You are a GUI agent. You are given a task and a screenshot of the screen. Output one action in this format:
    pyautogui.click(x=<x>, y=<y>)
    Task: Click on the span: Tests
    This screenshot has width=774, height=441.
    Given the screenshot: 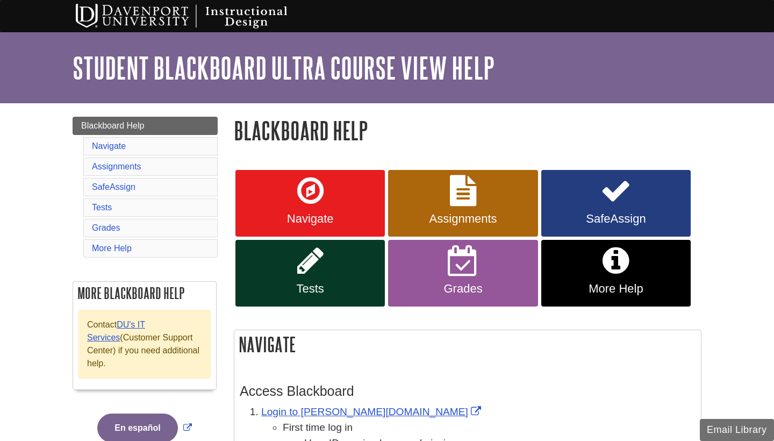 What is the action you would take?
    pyautogui.click(x=310, y=288)
    